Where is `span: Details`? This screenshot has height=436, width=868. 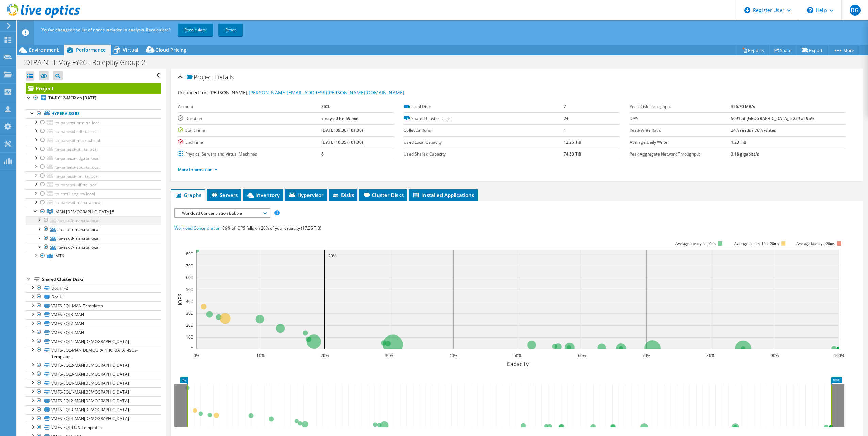 span: Details is located at coordinates (224, 77).